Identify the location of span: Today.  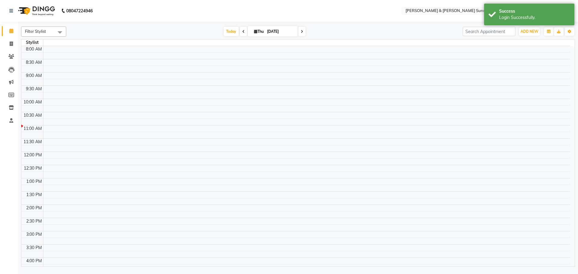
(231, 31).